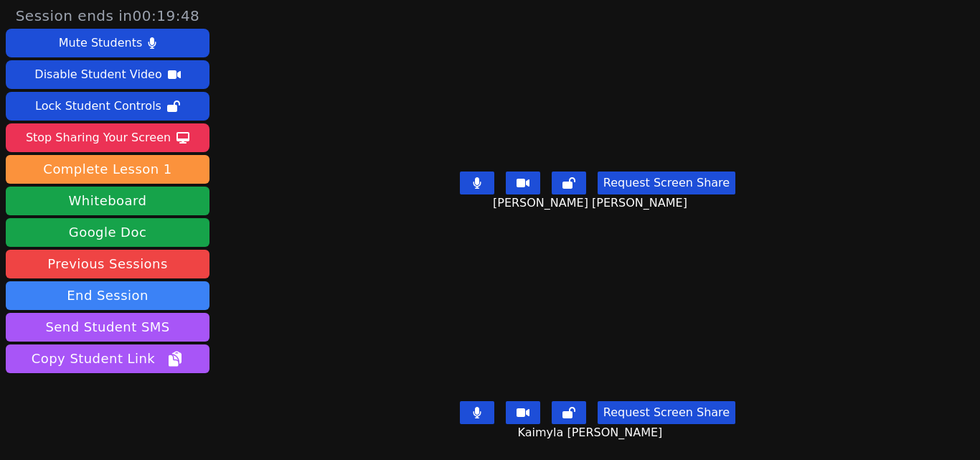  Describe the element at coordinates (100, 43) in the screenshot. I see `div: Mute Students` at that location.